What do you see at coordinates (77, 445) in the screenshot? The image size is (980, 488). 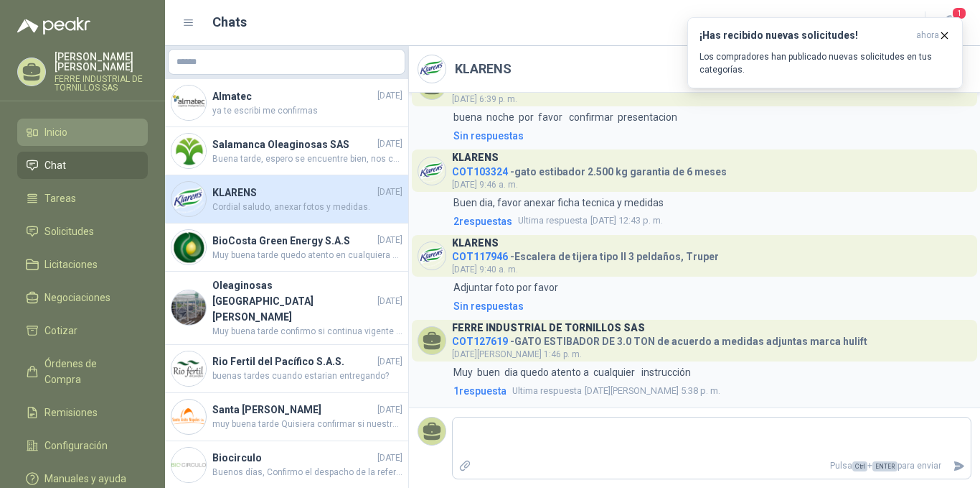 I see `span: Configuración` at bounding box center [77, 445].